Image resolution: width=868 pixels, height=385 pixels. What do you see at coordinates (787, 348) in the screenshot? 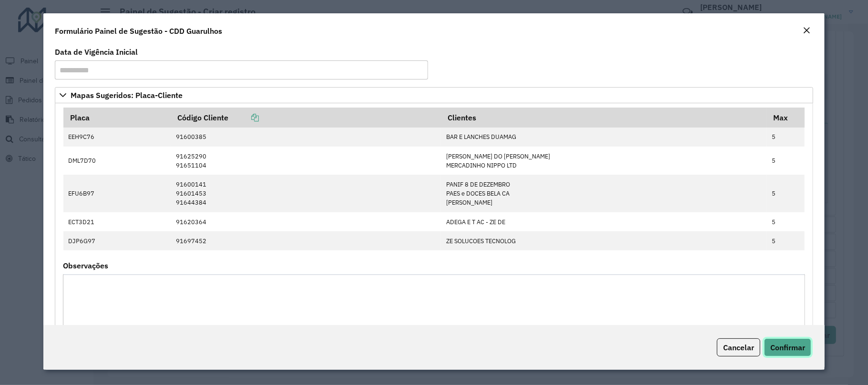
I see `button: Confirmar` at bounding box center [787, 348].